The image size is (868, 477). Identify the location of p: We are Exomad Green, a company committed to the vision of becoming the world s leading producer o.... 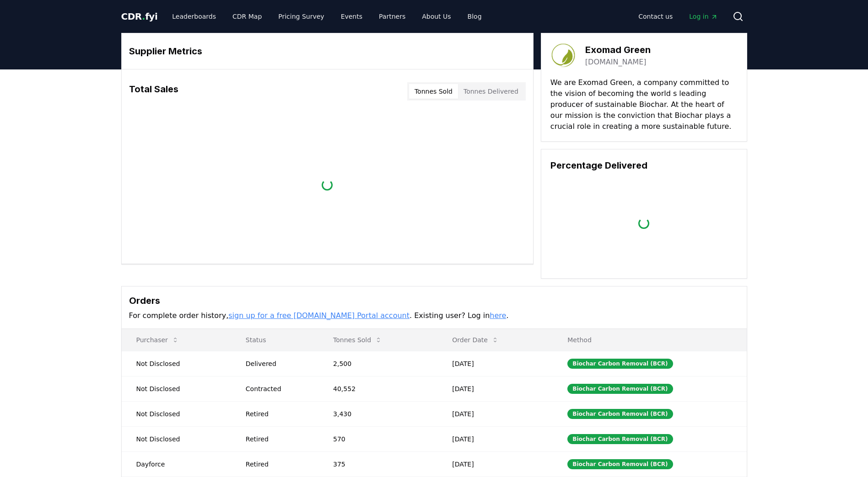
(644, 104).